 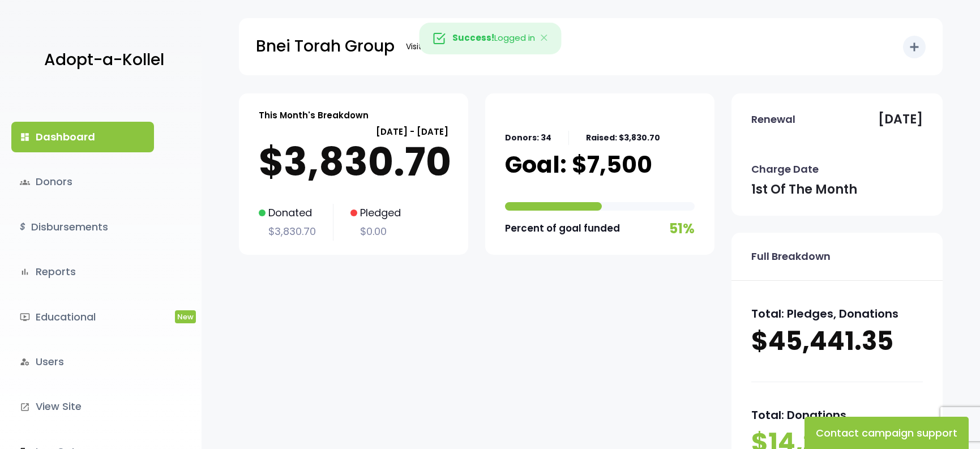 I want to click on div: Logged in, so click(x=490, y=38).